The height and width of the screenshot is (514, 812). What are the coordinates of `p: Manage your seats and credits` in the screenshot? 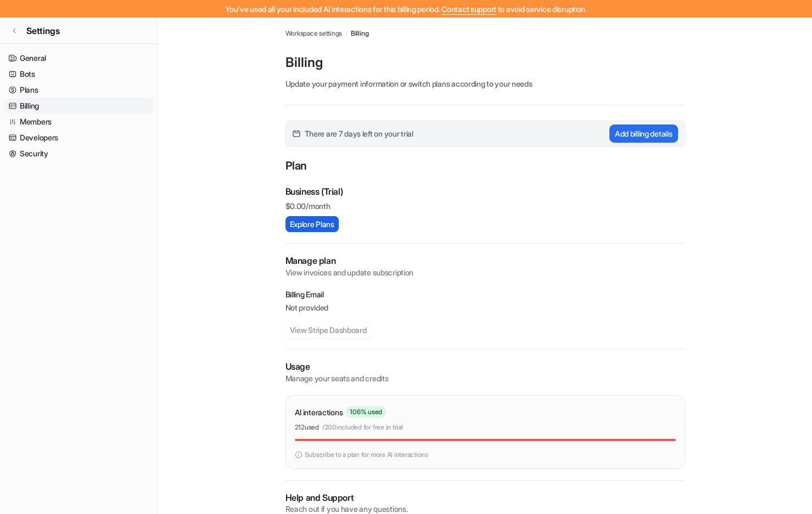 It's located at (485, 379).